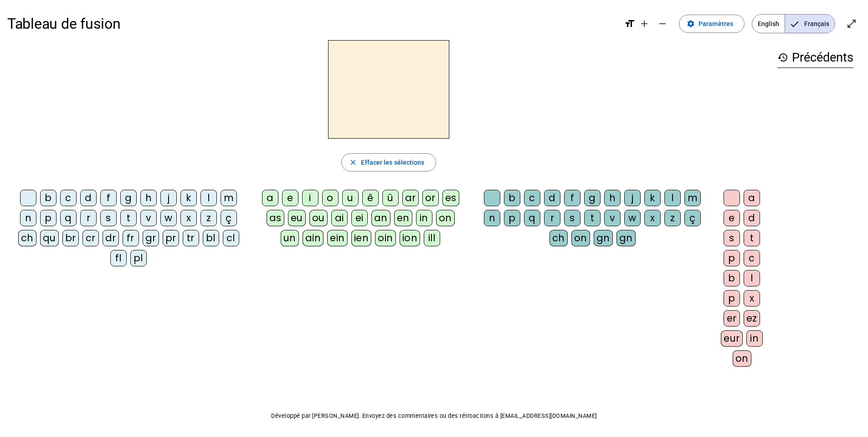 This screenshot has height=437, width=868. What do you see at coordinates (171, 238) in the screenshot?
I see `div: pr` at bounding box center [171, 238].